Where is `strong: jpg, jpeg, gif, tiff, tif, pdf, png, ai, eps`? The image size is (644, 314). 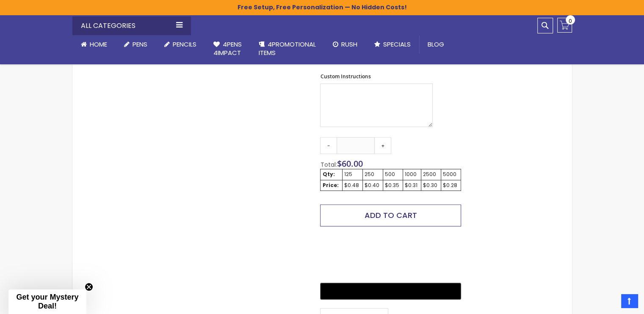 strong: jpg, jpeg, gif, tiff, tif, pdf, png, ai, eps is located at coordinates (373, 57).